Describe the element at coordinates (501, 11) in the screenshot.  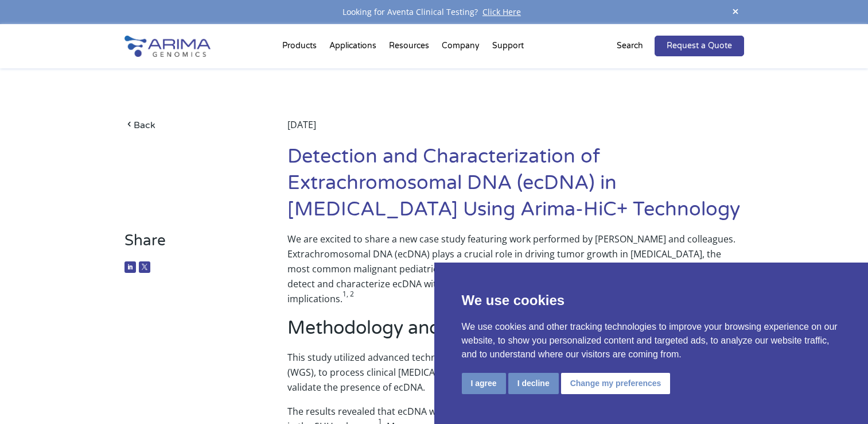
I see `a: Click Here` at that location.